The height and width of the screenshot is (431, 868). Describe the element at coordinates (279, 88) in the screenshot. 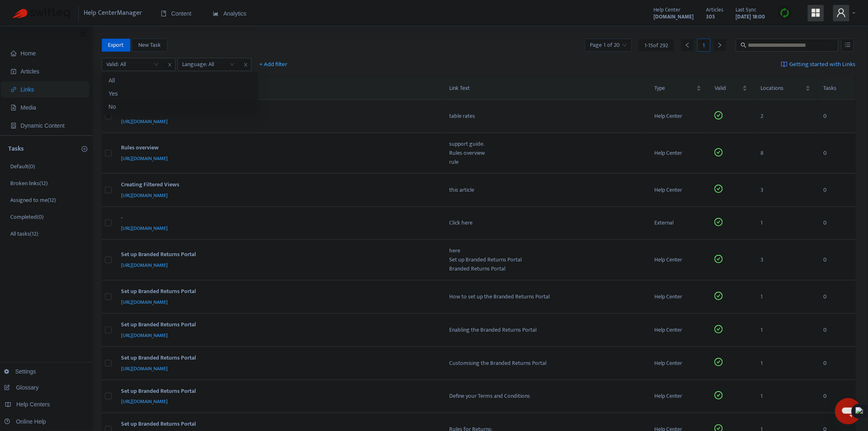

I see `th: Link Title` at that location.